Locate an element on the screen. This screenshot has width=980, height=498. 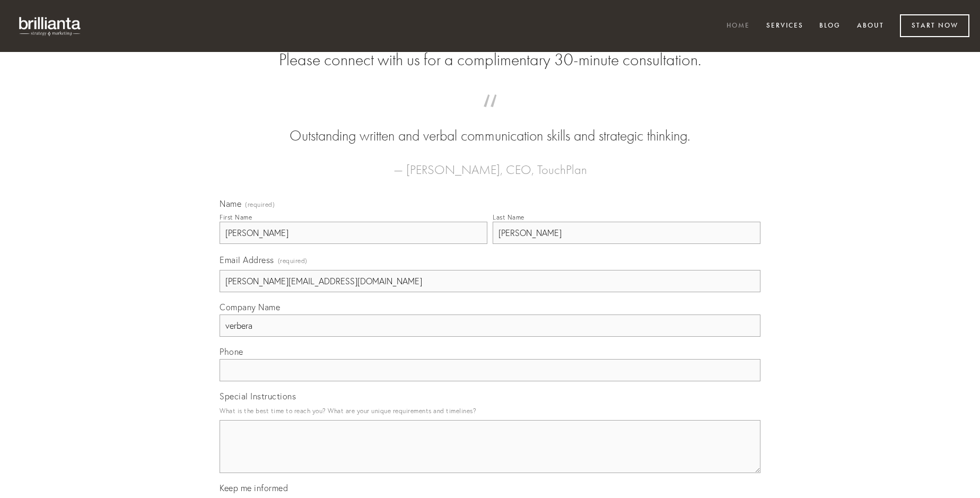
h2: Please connect with us for a complimentary 30-minute consultation. is located at coordinates (490, 60).